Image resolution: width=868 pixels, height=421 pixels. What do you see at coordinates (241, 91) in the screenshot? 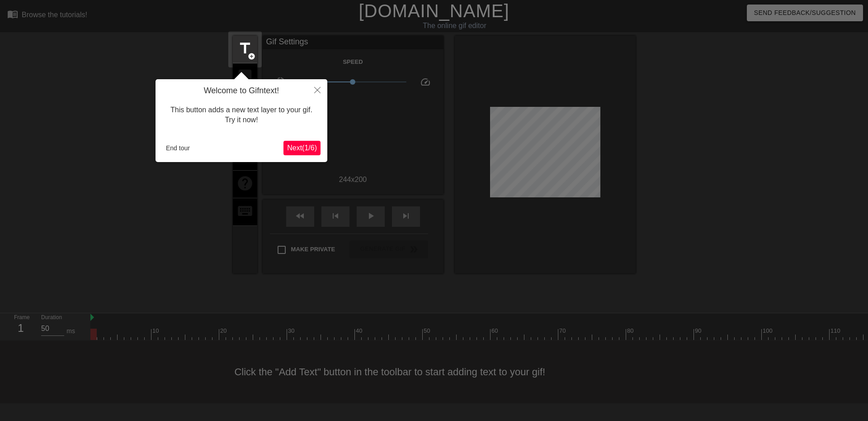
I see `h4: Welcome to Gifntext!` at bounding box center [241, 91].